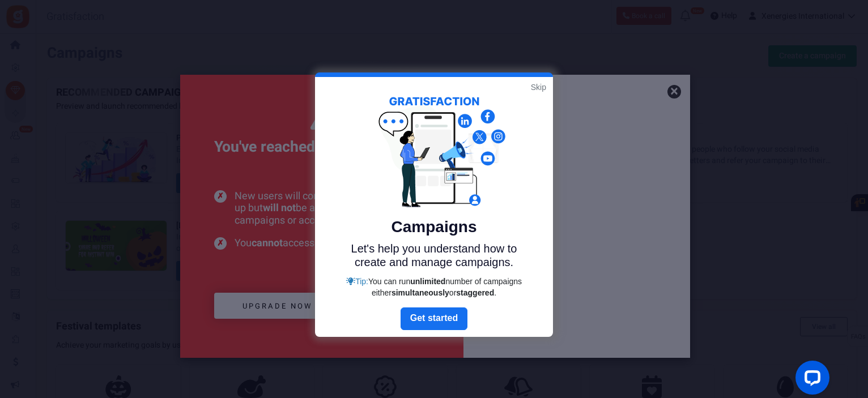 This screenshot has width=868, height=398. What do you see at coordinates (475, 293) in the screenshot?
I see `strong: staggered` at bounding box center [475, 293].